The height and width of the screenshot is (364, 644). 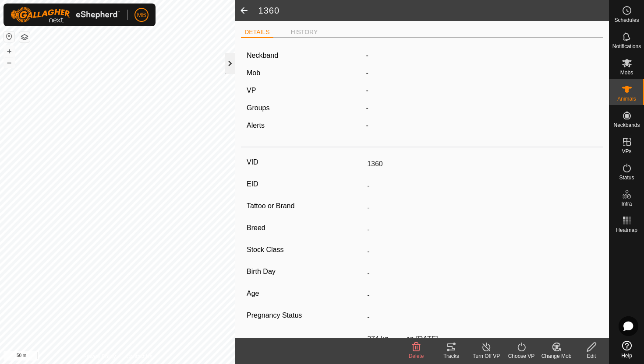 What do you see at coordinates (626, 99) in the screenshot?
I see `span: Animals` at bounding box center [626, 99].